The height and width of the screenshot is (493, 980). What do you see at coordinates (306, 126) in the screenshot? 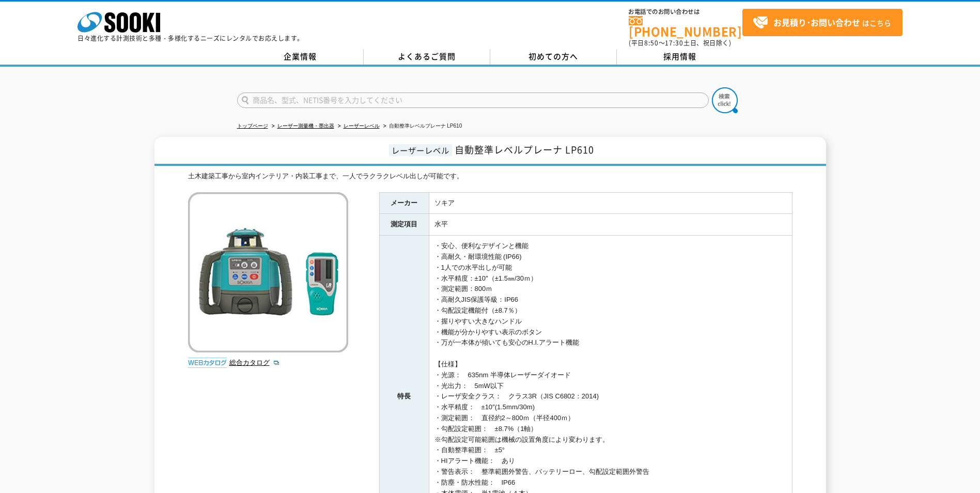
I see `a: レーザー測量機・墨出器` at bounding box center [306, 126].